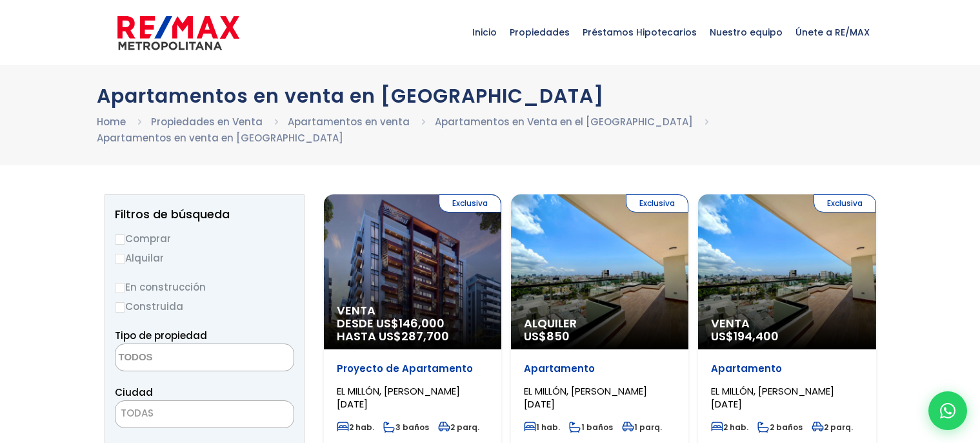  Describe the element at coordinates (204, 214) in the screenshot. I see `h2: Filtros de búsqueda` at that location.